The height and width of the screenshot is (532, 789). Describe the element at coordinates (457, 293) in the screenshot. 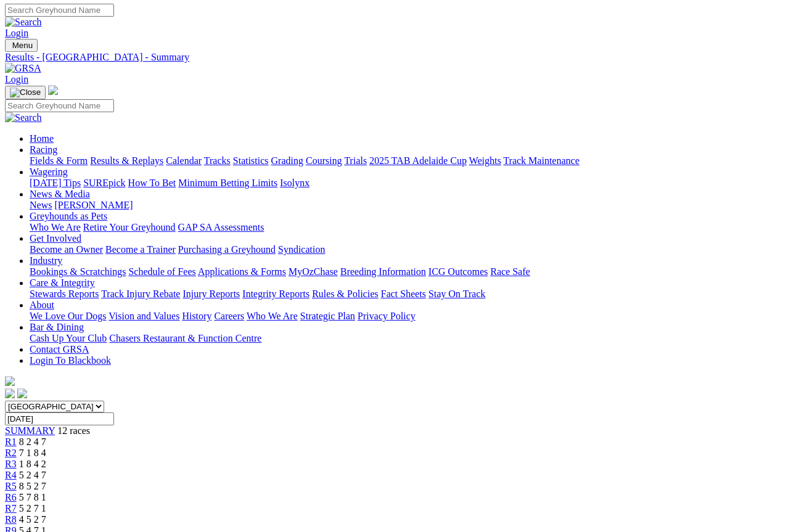

I see `a: Stay On Track` at that location.